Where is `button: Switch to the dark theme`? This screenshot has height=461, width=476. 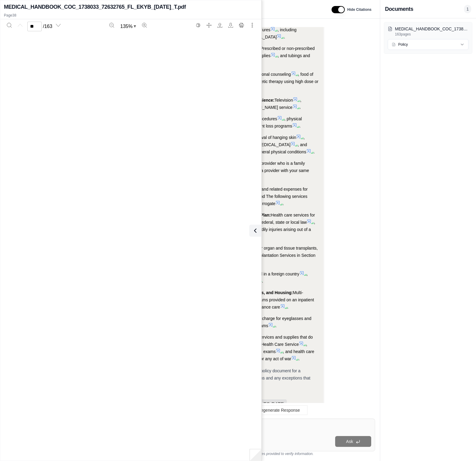
button: Switch to the dark theme is located at coordinates (198, 25).